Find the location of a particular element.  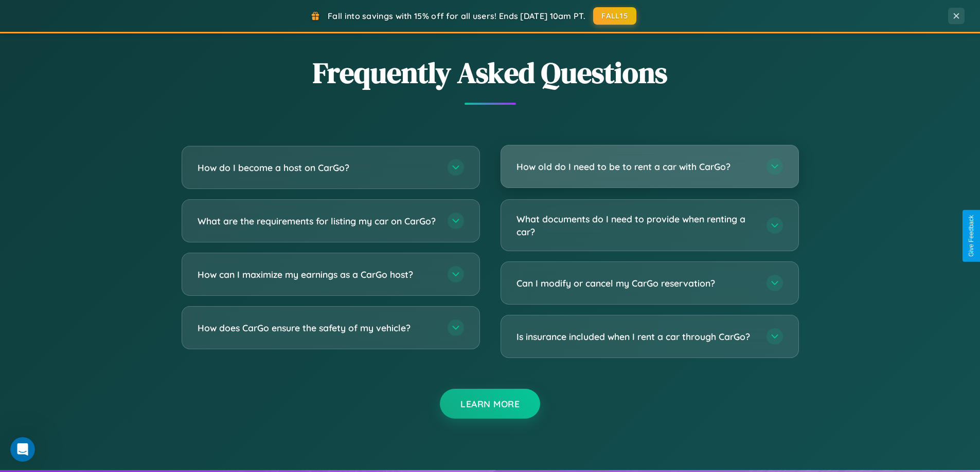

h3: How can I maximize my earnings as a CarGo host? is located at coordinates (317, 274).